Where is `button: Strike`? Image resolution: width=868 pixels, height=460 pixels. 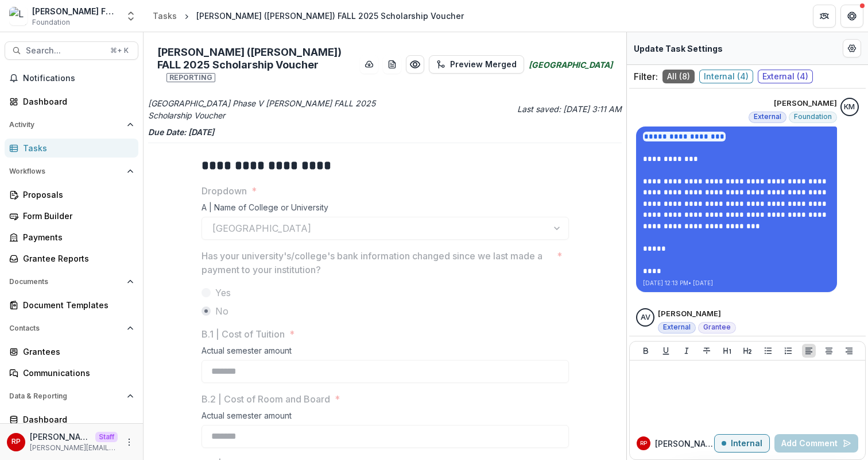
button: Strike is located at coordinates (707, 351).